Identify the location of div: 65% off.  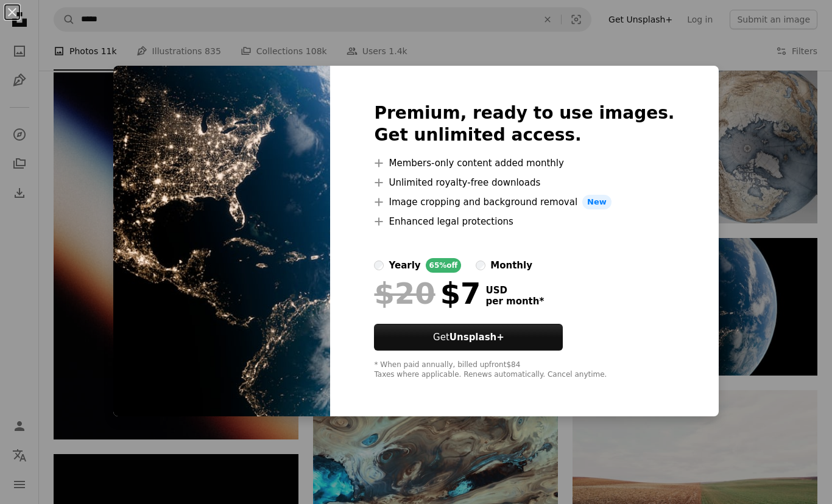
(443, 265).